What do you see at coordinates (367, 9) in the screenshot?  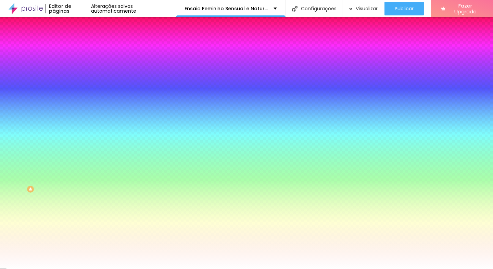 I see `span: Visualizar` at bounding box center [367, 9].